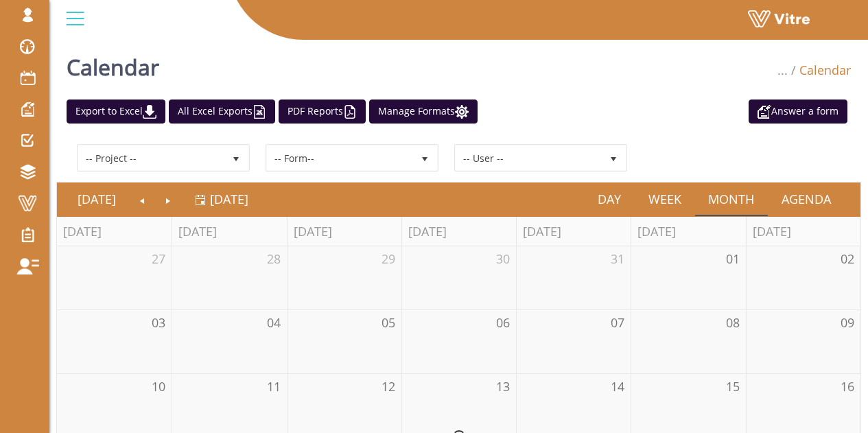 This screenshot has height=433, width=868. What do you see at coordinates (116, 112) in the screenshot?
I see `a: Export to Excel` at bounding box center [116, 112].